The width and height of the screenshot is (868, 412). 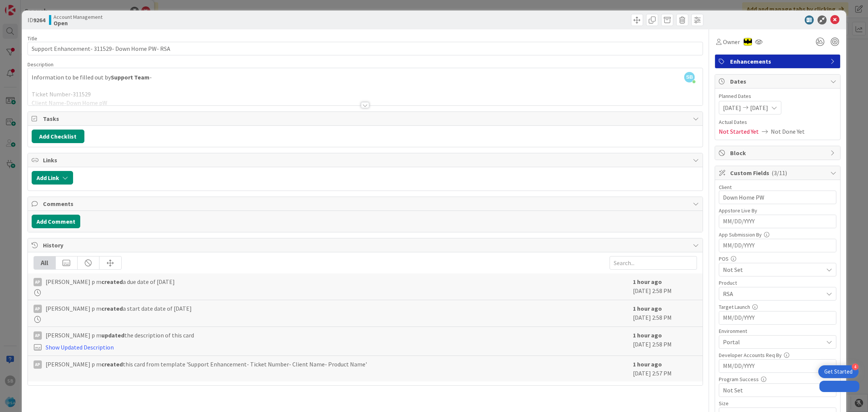 I want to click on div: Product, so click(x=778, y=283).